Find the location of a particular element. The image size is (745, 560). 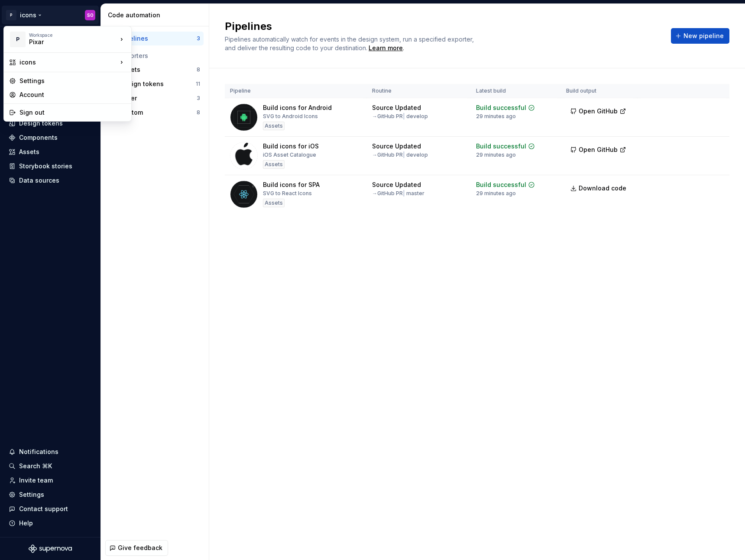

div: Settings is located at coordinates (72, 81).